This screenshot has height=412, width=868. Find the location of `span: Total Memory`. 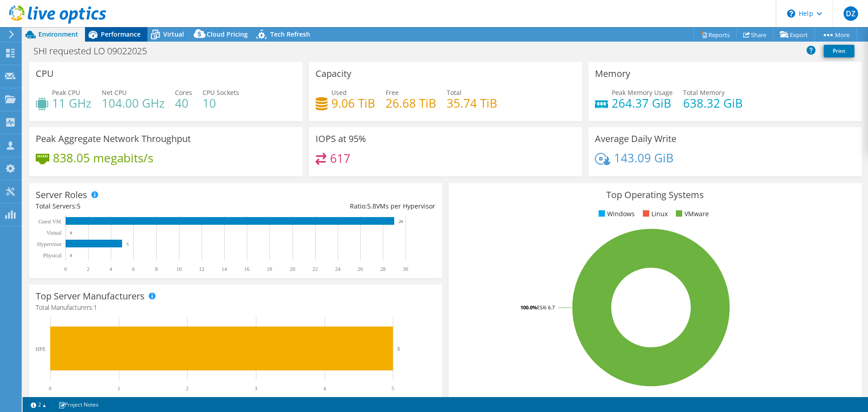

span: Total Memory is located at coordinates (704, 92).